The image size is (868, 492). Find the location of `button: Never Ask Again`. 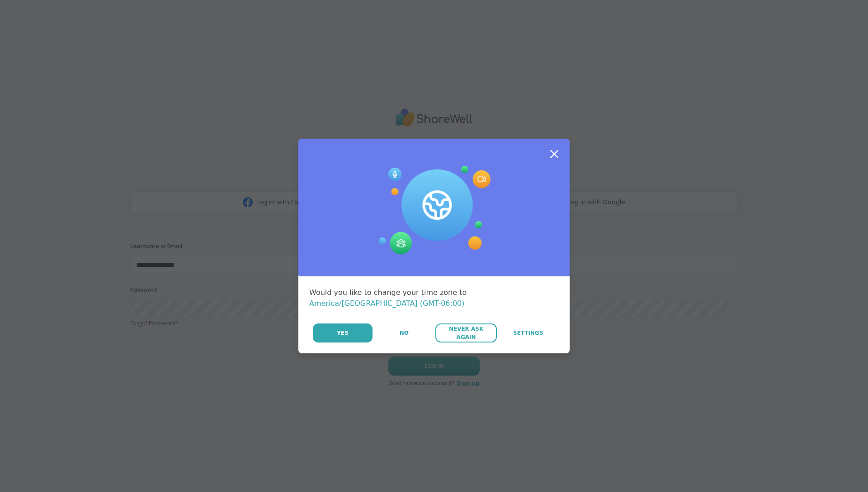

button: Never Ask Again is located at coordinates (466, 333).